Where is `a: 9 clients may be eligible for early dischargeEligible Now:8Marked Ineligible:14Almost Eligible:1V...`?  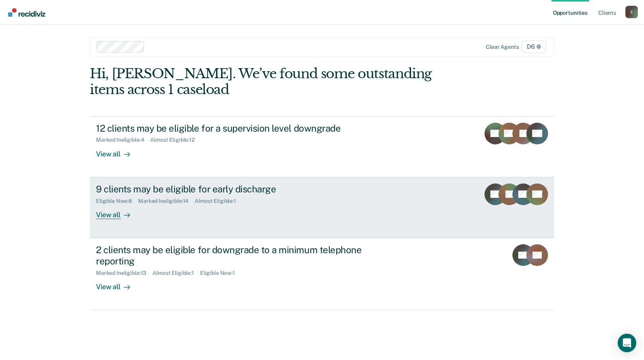
a: 9 clients may be eligible for early dischargeEligible Now:8Marked Ineligible:14Almost Eligible:1V... is located at coordinates (322, 208).